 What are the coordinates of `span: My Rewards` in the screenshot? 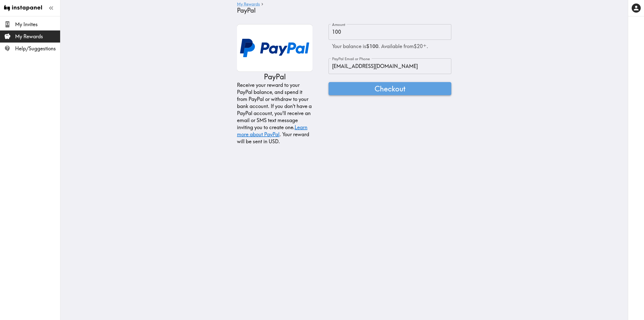 It's located at (38, 36).